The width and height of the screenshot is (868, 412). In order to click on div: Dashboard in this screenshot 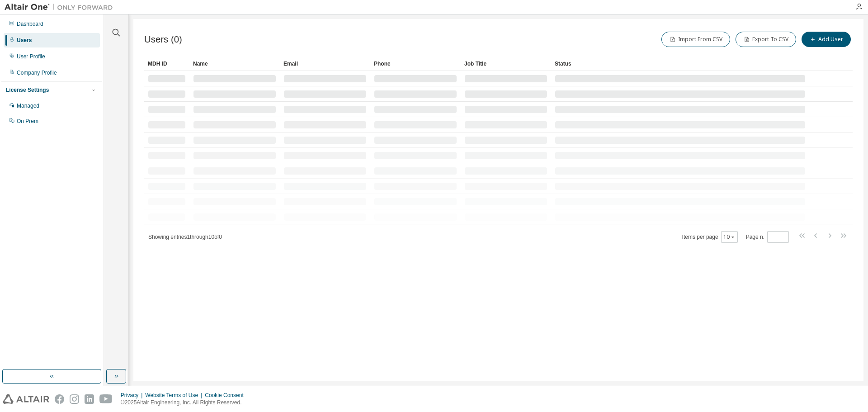, I will do `click(30, 24)`.